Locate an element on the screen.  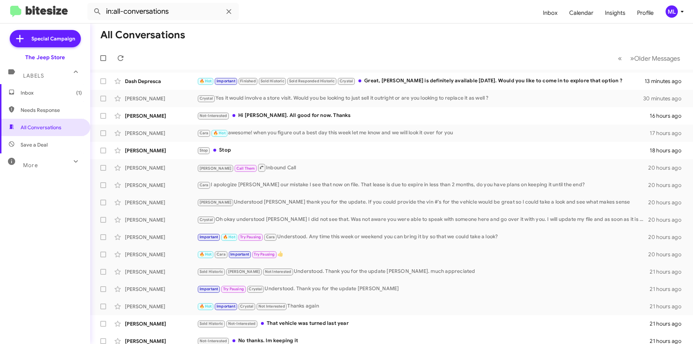
div: 18 hours ago is located at coordinates (669, 151).